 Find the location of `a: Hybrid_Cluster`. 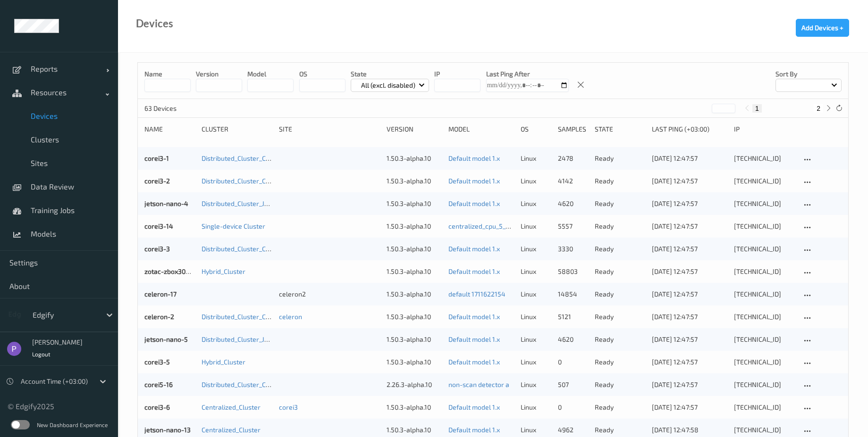

a: Hybrid_Cluster is located at coordinates (223, 271).